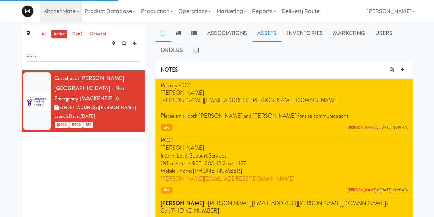  What do you see at coordinates (384, 33) in the screenshot?
I see `a: Users` at bounding box center [384, 33].